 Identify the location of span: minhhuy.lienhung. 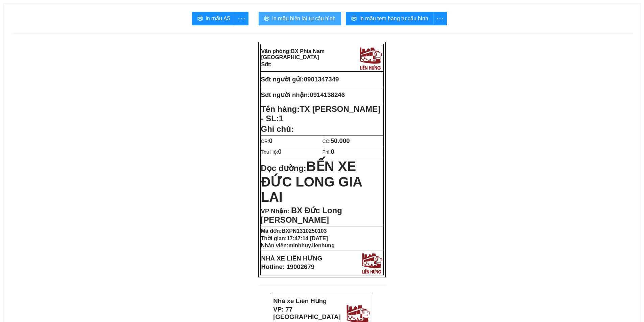
(311, 245).